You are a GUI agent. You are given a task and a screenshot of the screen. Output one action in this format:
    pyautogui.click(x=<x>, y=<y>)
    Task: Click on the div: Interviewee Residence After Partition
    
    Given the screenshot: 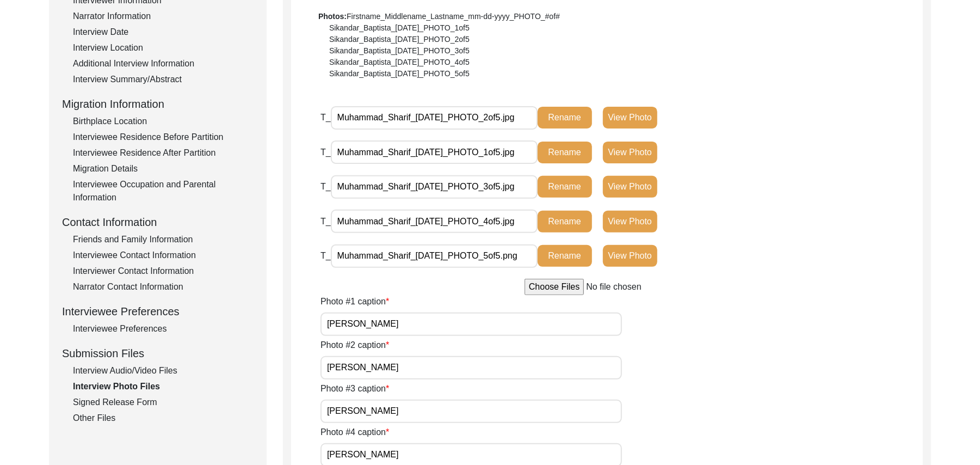 What is the action you would take?
    pyautogui.click(x=164, y=153)
    